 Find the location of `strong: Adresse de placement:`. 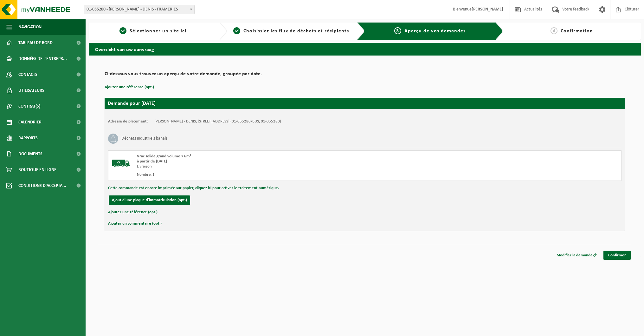

strong: Adresse de placement: is located at coordinates (128, 121).